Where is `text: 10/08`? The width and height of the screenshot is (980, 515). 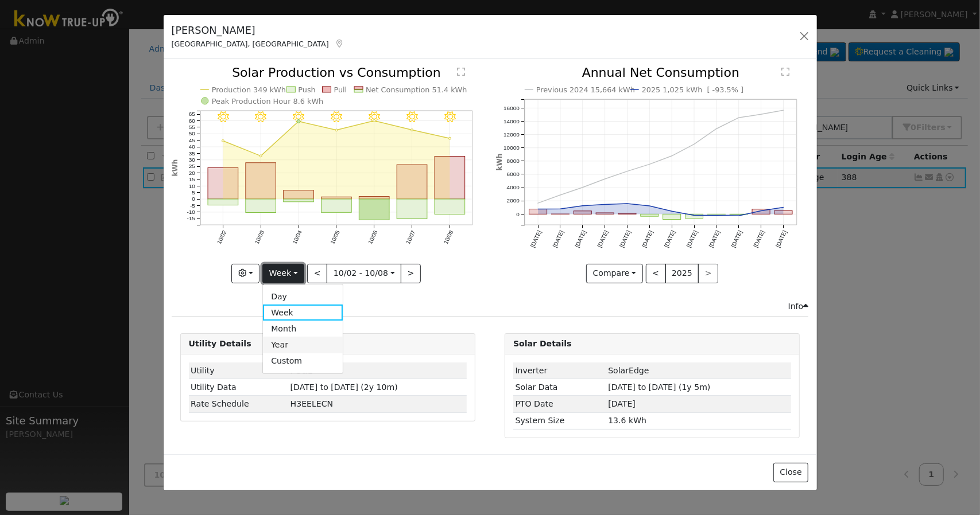 text: 10/08 is located at coordinates (449, 238).